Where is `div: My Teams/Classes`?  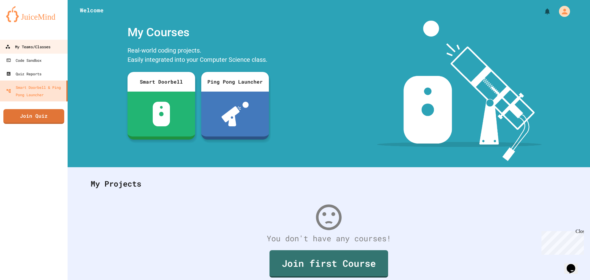
div: My Teams/Classes is located at coordinates (28, 47).